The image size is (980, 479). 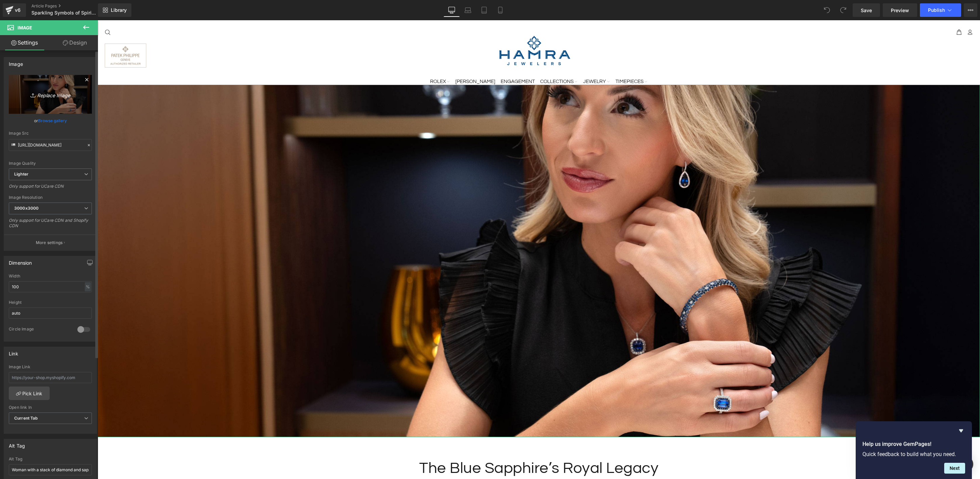 What do you see at coordinates (75, 43) in the screenshot?
I see `a: Design` at bounding box center [75, 43].